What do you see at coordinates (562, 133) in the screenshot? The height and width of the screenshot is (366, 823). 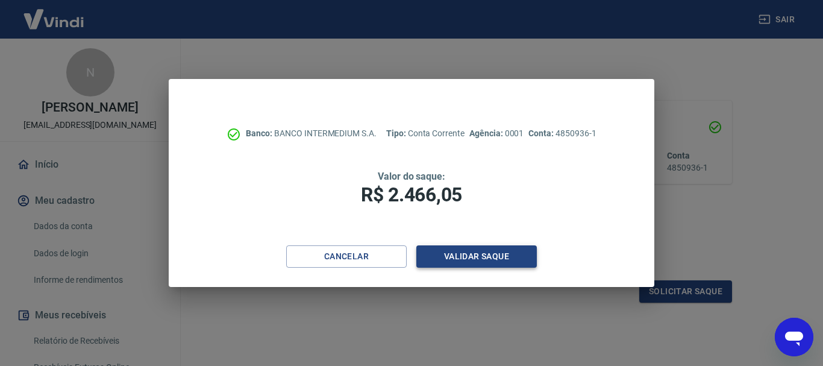 I see `p: 4850936-1` at bounding box center [562, 133].